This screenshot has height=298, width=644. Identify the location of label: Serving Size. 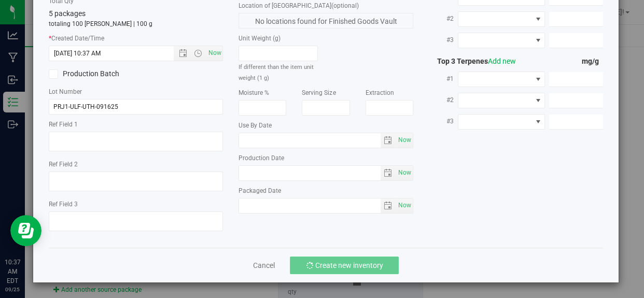
(326, 93).